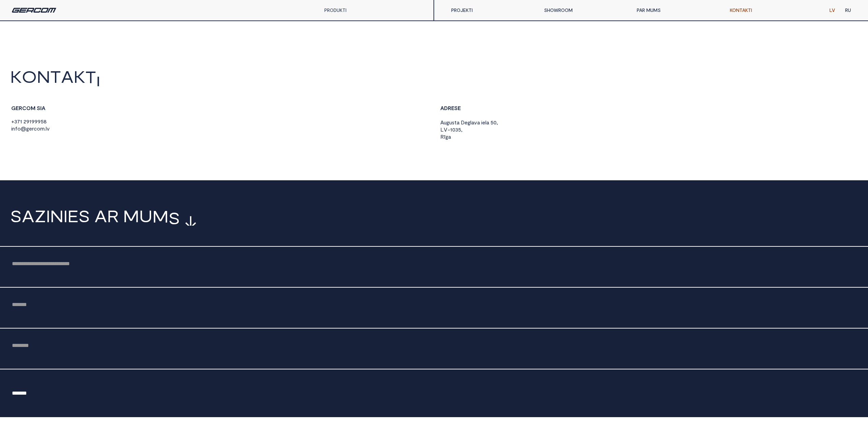  I want to click on span: V, so click(446, 129).